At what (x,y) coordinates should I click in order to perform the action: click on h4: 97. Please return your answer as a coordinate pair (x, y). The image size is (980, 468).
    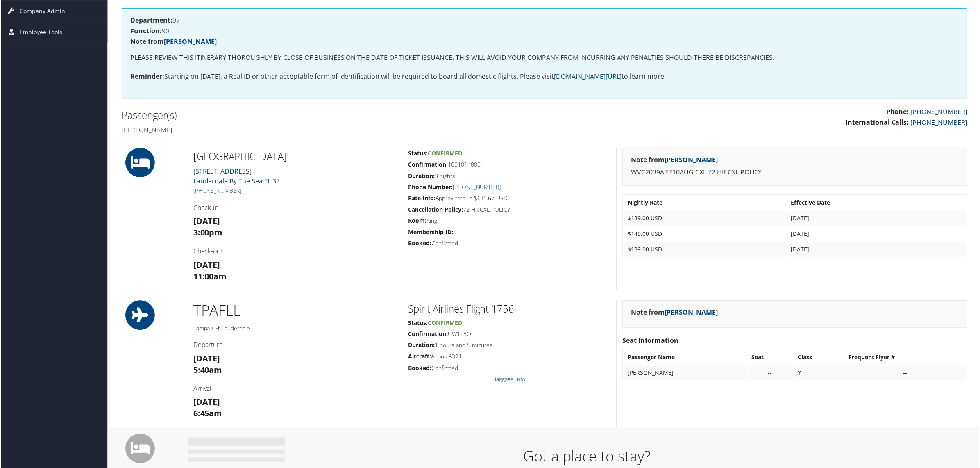
    Looking at the image, I should click on (545, 20).